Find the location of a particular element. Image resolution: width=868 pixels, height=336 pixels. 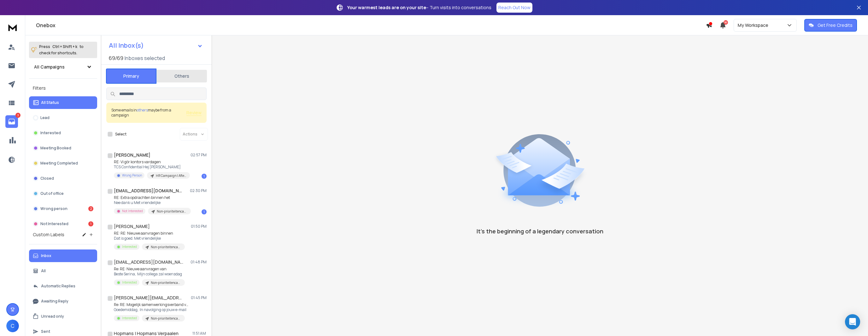

p: Sent is located at coordinates (46, 331).